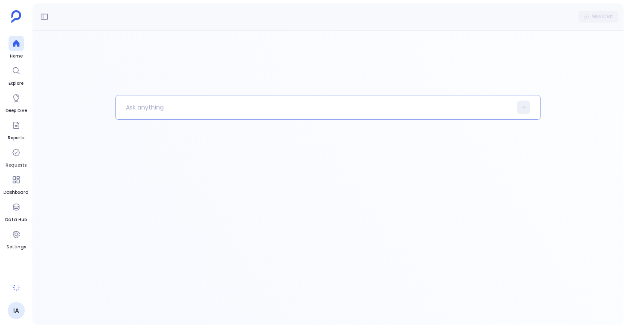 Image resolution: width=627 pixels, height=328 pixels. I want to click on img: petavue logo, so click(16, 17).